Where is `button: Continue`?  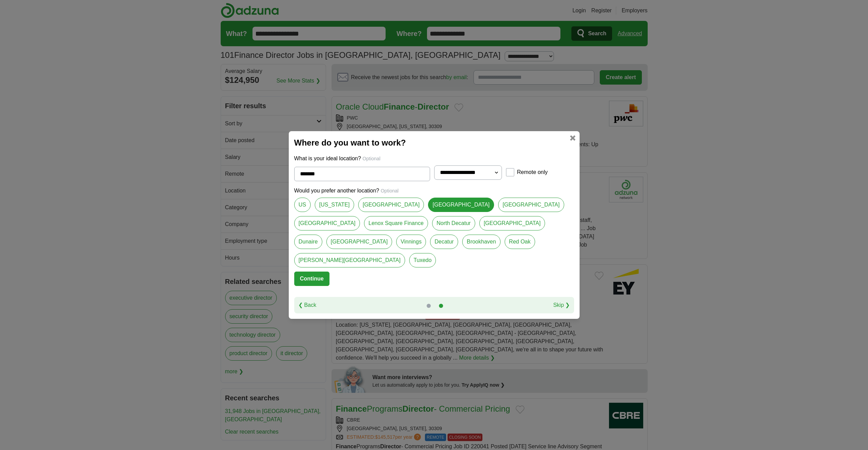 button: Continue is located at coordinates (312, 278).